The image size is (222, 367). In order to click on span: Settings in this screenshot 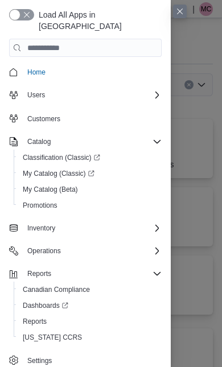, I will do `click(39, 361)`.